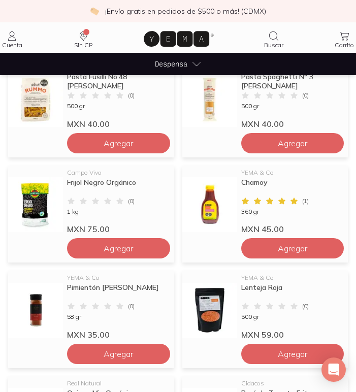  I want to click on span: 1 kg, so click(73, 211).